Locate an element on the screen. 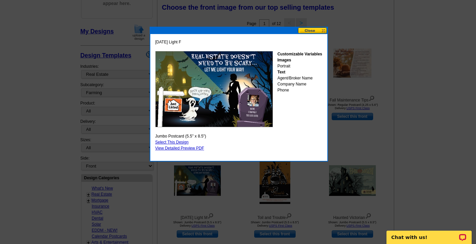 The width and height of the screenshot is (476, 244). button: Open LiveChat chat widget is located at coordinates (81, 14).